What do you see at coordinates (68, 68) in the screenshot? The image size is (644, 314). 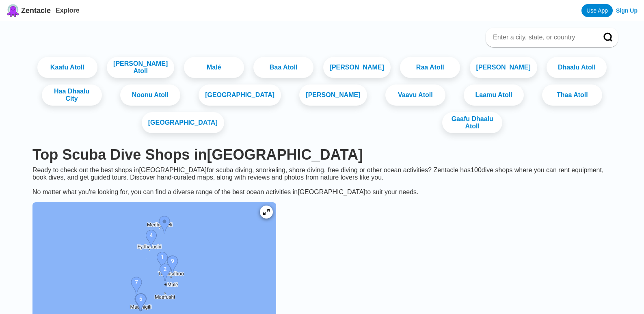 I see `a: Kaafu Atoll` at bounding box center [68, 68].